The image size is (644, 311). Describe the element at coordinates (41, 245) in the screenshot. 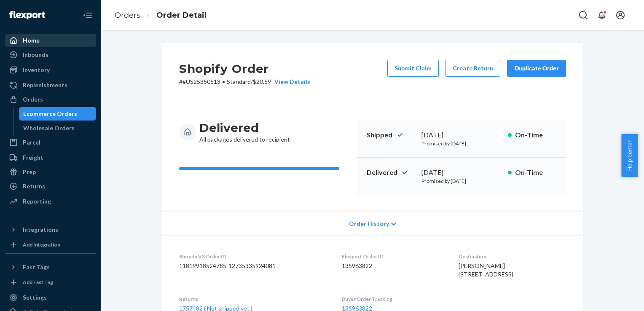

I see `div: Add Integration` at that location.